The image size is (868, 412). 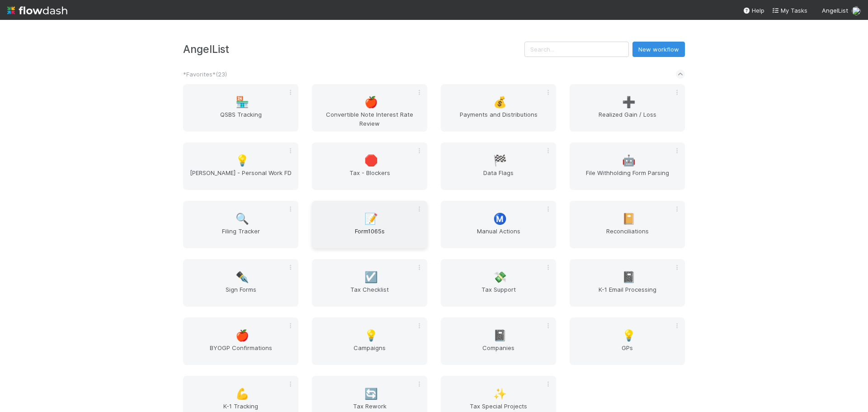 What do you see at coordinates (370, 108) in the screenshot?
I see `a: 🍎Convertible Note Interest Rate Review` at bounding box center [370, 108].